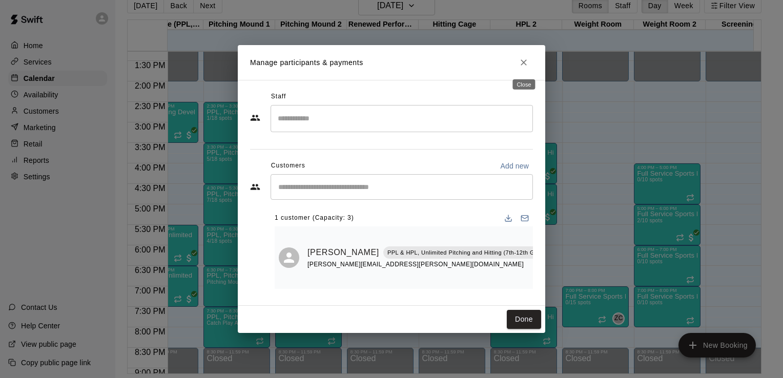 This screenshot has height=378, width=783. I want to click on p: Manage participants & payments, so click(306, 63).